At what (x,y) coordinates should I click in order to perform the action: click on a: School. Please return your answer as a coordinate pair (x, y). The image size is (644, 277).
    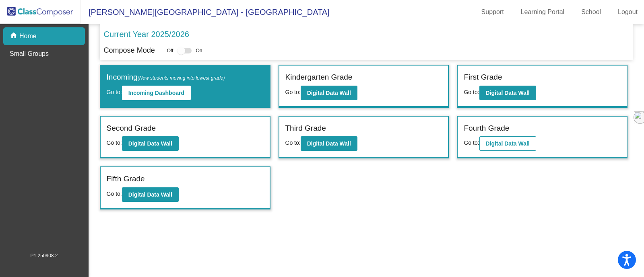
    Looking at the image, I should click on (590, 12).